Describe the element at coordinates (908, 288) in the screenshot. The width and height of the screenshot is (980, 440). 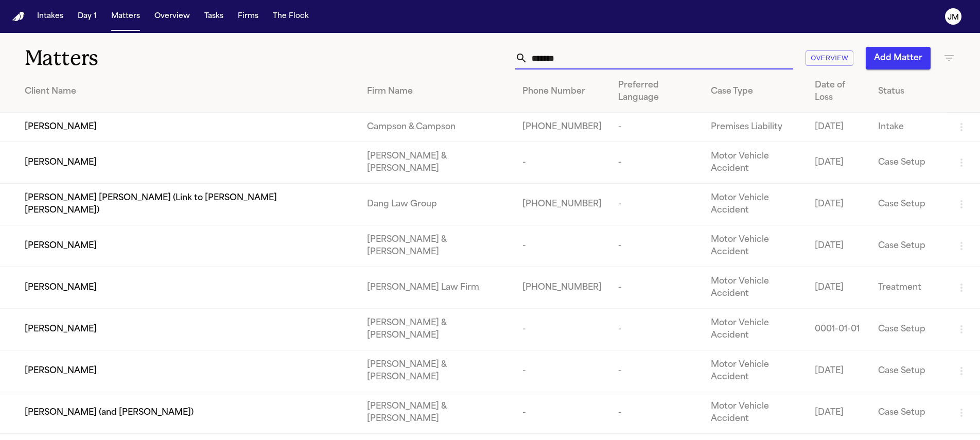
I see `td: Treatment` at that location.